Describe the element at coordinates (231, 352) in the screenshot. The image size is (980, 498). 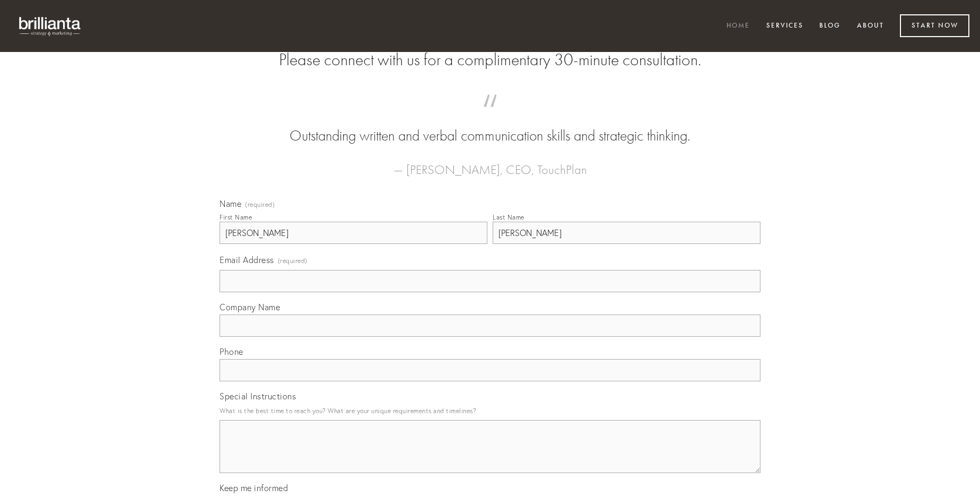
I see `span: Phone` at that location.